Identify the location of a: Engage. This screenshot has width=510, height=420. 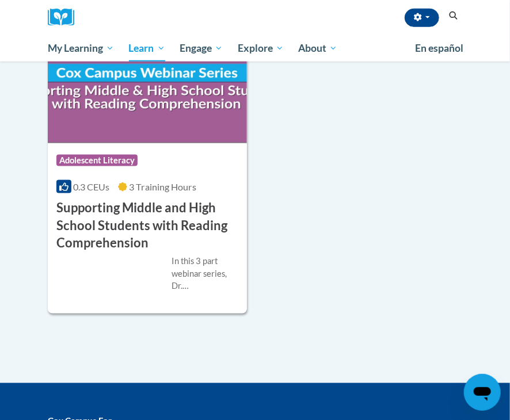
(201, 48).